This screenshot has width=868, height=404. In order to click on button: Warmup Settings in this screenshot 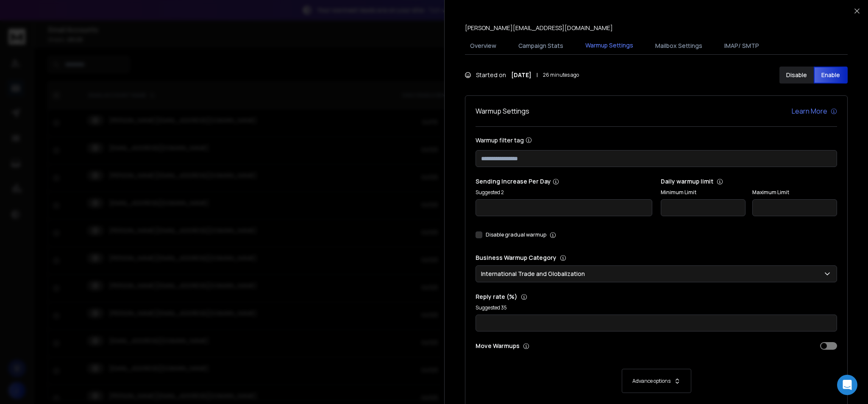, I will do `click(609, 45)`.